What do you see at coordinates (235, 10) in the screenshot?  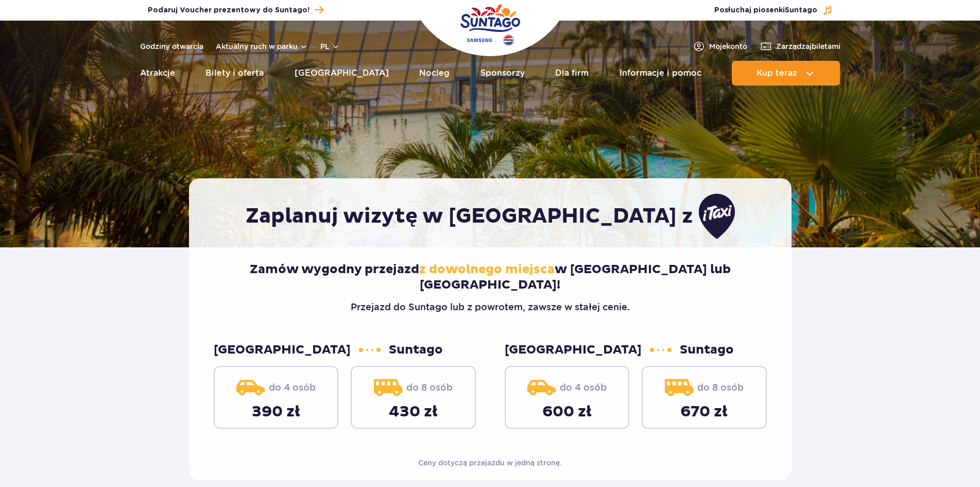 I see `a: Podaruj Voucher prezentowy do Suntago!` at bounding box center [235, 10].